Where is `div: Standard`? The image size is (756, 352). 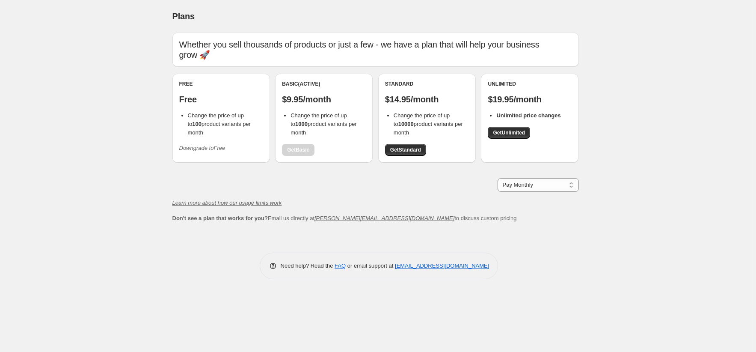 div: Standard is located at coordinates (427, 84).